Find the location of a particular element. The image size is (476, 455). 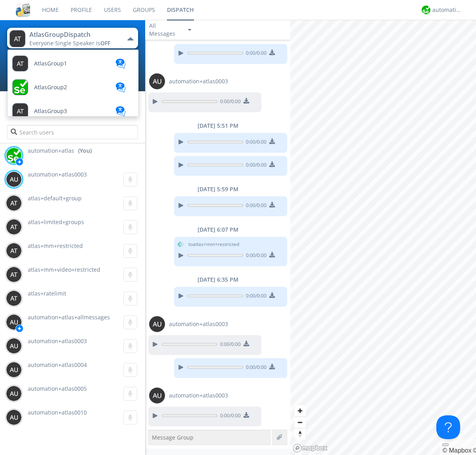

button: Zoom out is located at coordinates (300, 422).